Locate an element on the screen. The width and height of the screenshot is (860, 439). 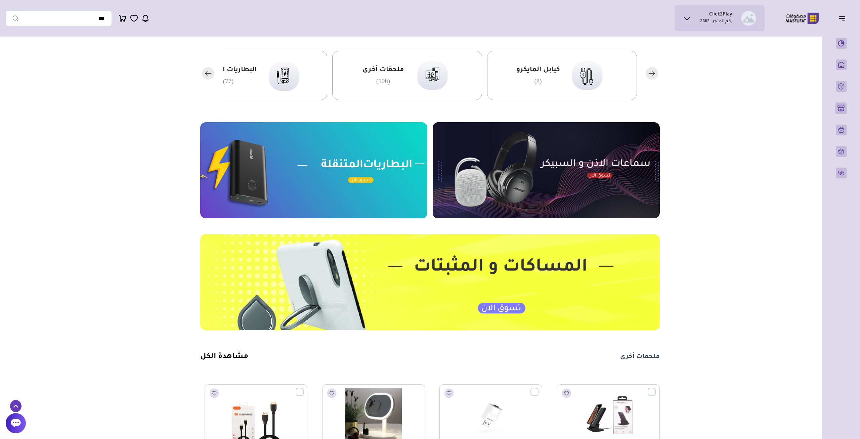
img: 2023-07-25-64c0254dd8936.png is located at coordinates (546, 170).